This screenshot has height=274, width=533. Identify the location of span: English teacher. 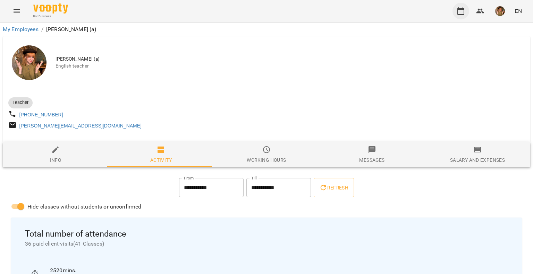
(290, 66).